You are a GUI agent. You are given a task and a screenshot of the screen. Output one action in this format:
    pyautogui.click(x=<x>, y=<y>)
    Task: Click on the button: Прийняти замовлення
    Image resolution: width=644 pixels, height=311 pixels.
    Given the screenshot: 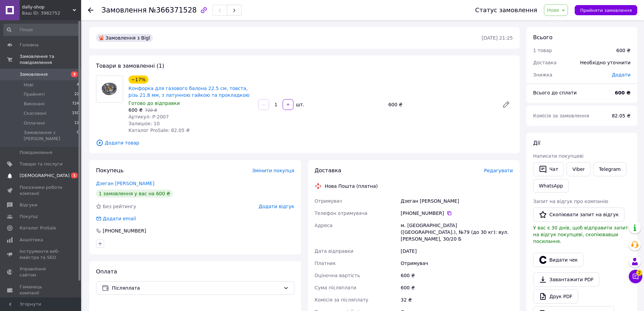 What is the action you would take?
    pyautogui.click(x=606, y=10)
    